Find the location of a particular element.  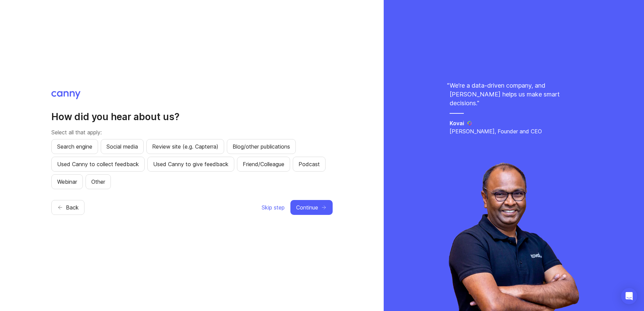

span: Other is located at coordinates (98, 182).